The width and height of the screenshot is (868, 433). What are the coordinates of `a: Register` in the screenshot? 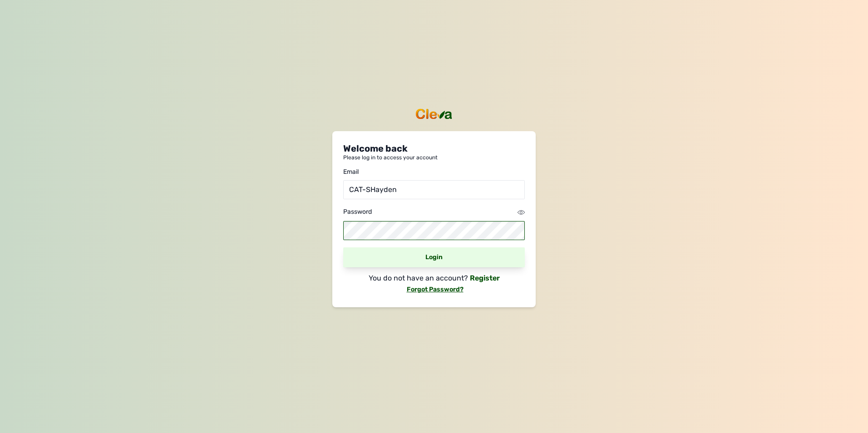 It's located at (484, 278).